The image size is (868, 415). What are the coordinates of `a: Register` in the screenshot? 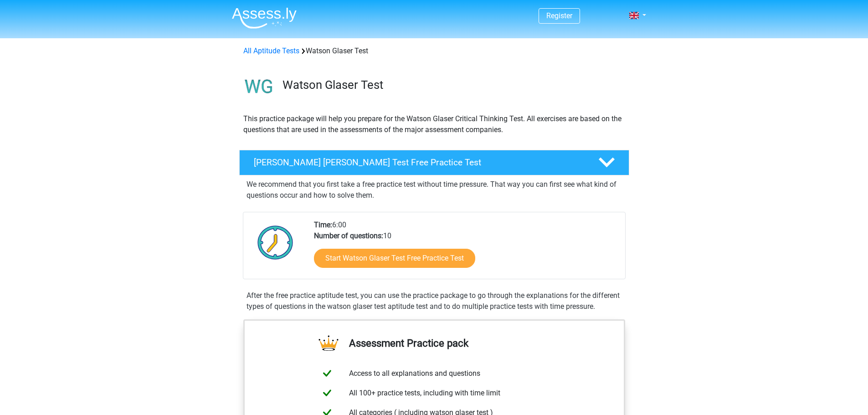 It's located at (559, 15).